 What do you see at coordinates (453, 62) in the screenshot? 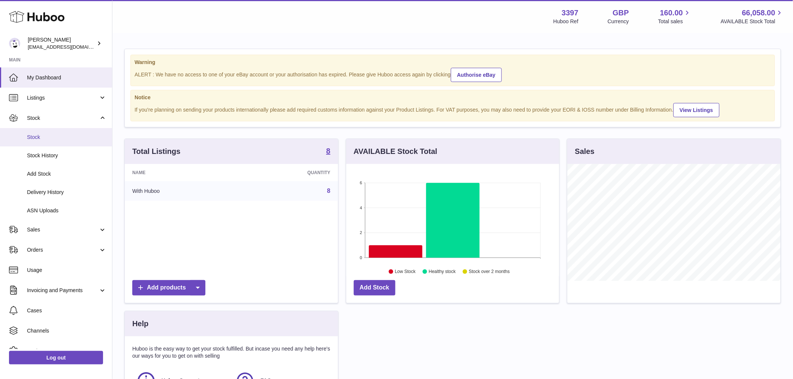
I see `strong: Warning` at bounding box center [453, 62].